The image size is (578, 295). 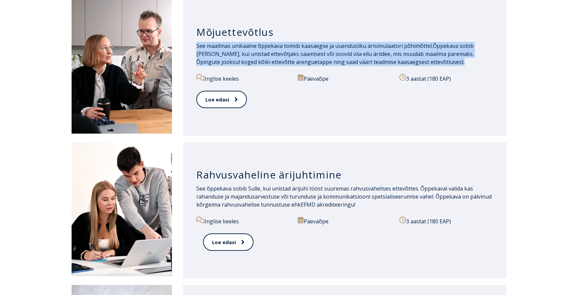 What do you see at coordinates (344, 32) in the screenshot?
I see `h3: Mõjuettevõtlus` at bounding box center [344, 32].